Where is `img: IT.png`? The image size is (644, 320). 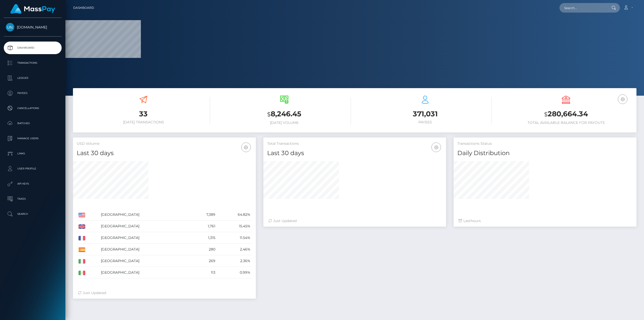
img: IT.png is located at coordinates (82, 261).